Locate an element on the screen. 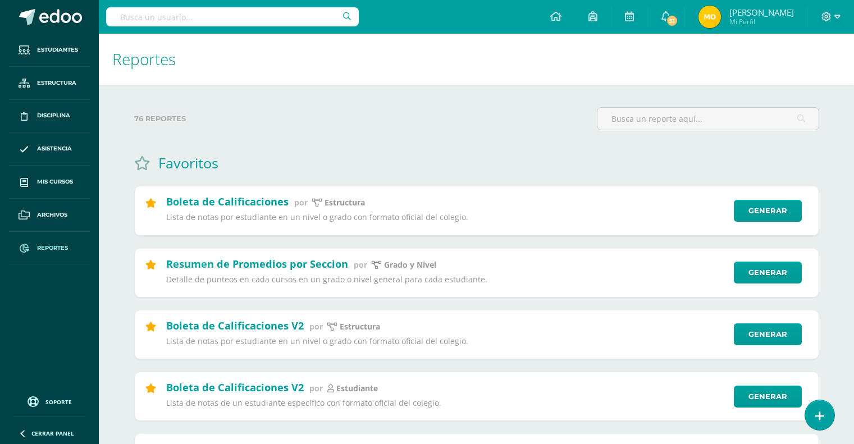 The image size is (854, 444). a: Estructura is located at coordinates (49, 83).